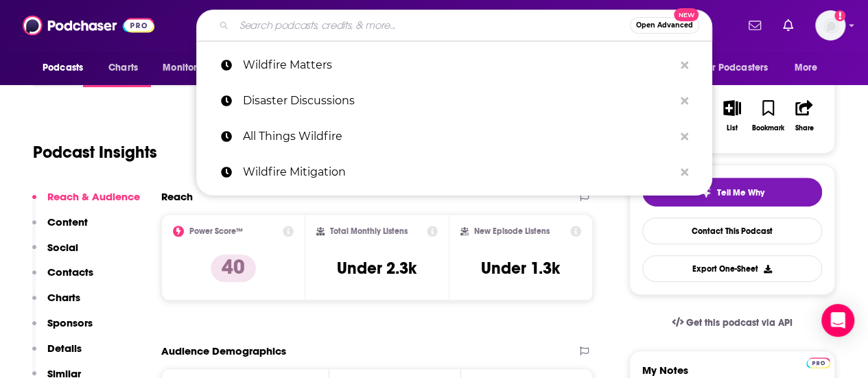 The height and width of the screenshot is (378, 868). What do you see at coordinates (840, 16) in the screenshot?
I see `svg: Add a profile image` at bounding box center [840, 16].